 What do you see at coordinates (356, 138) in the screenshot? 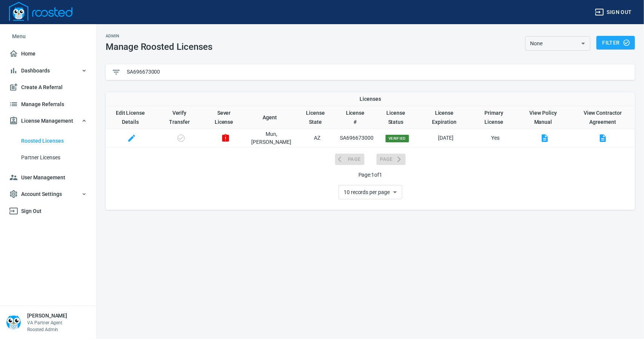
I see `p: SA696673000` at bounding box center [356, 138].